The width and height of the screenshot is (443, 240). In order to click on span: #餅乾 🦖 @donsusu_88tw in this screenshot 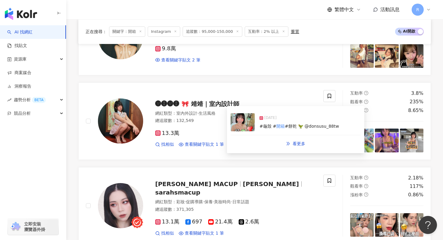, I will do `click(312, 126)`.